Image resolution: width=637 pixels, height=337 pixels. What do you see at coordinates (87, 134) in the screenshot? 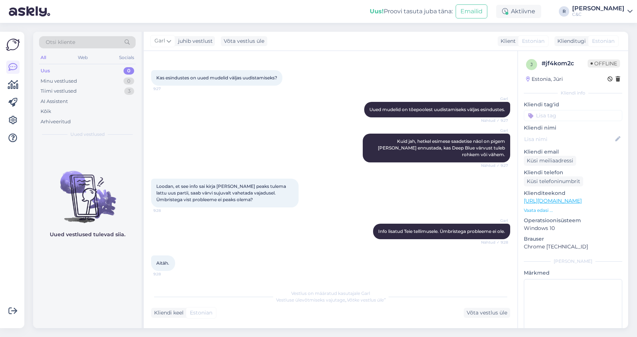
I see `span: Uued vestlused` at bounding box center [87, 134].